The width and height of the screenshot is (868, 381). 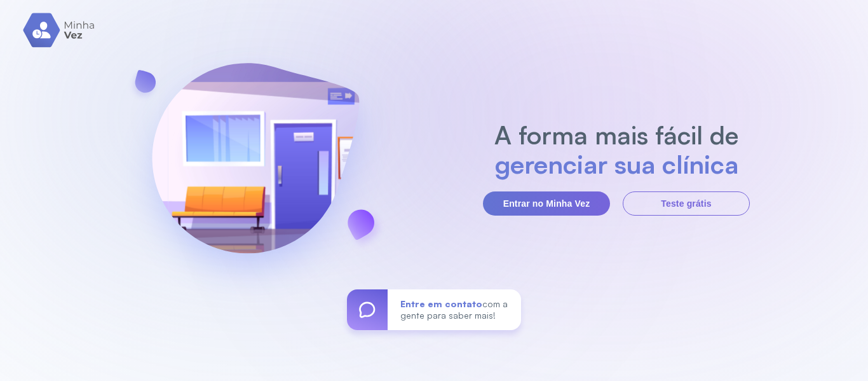 I want to click on h2: A forma mais fácil de, so click(x=616, y=134).